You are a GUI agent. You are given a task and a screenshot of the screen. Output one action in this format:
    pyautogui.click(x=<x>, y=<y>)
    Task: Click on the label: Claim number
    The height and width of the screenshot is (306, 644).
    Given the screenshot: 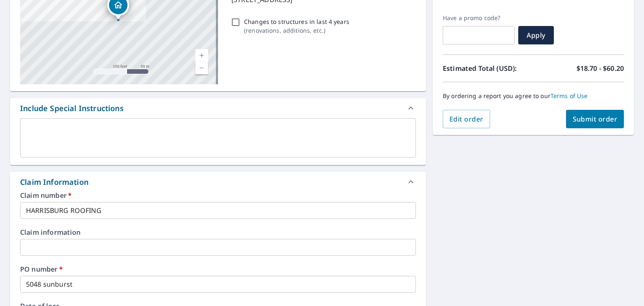 What is the action you would take?
    pyautogui.click(x=218, y=195)
    